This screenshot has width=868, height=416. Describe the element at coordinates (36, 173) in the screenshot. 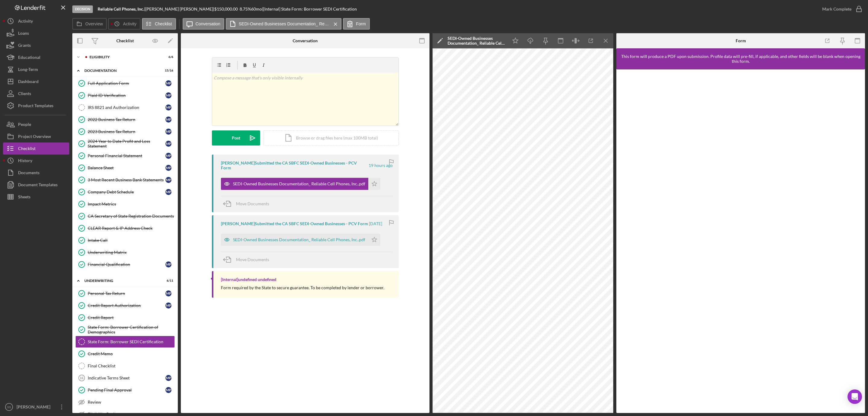

I see `a: Documents` at that location.